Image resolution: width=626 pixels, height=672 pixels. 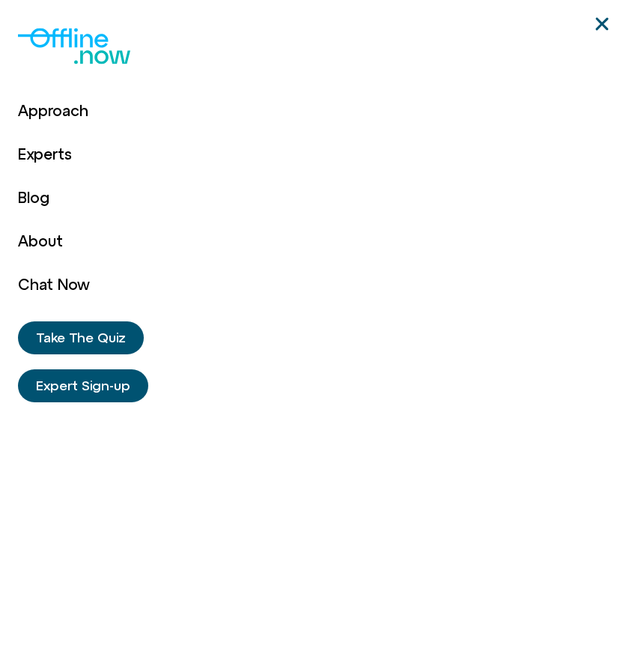 I want to click on nav: Menu, so click(x=54, y=198).